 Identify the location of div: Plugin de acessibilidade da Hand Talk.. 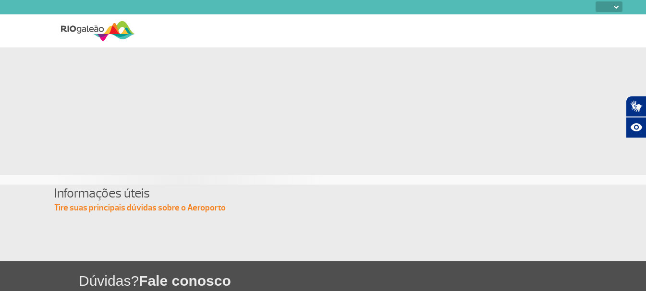
(636, 117).